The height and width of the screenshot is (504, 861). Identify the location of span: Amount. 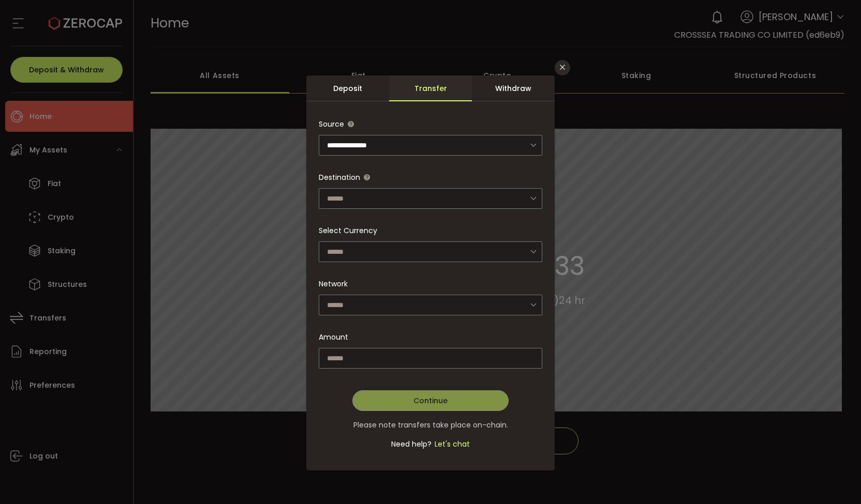
(333, 337).